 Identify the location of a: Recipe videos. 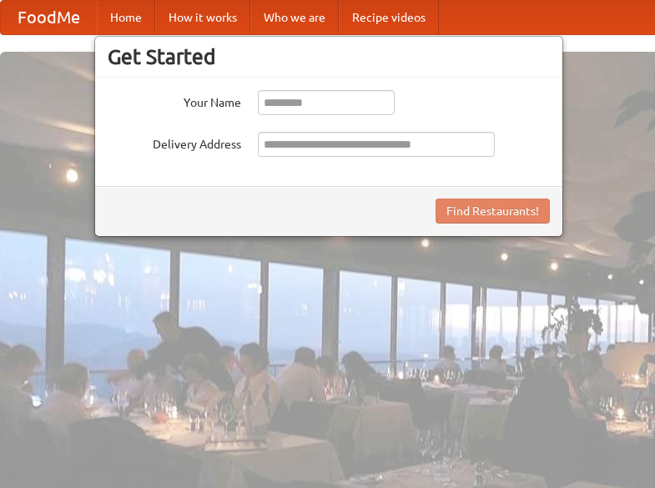
(389, 18).